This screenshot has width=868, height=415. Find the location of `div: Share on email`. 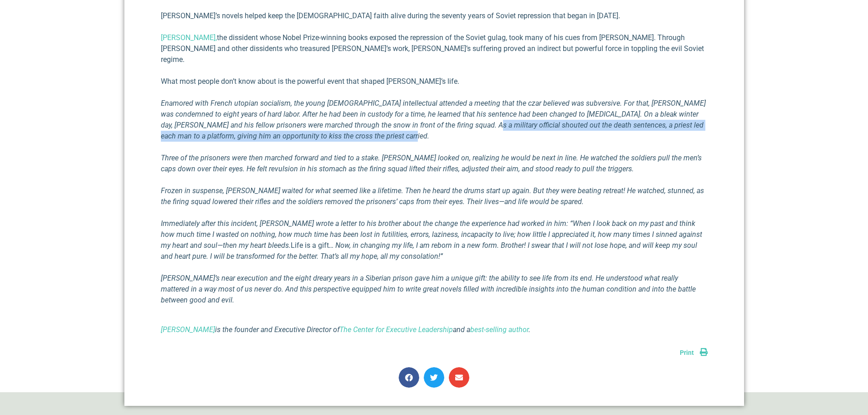

div: Share on email is located at coordinates (459, 378).